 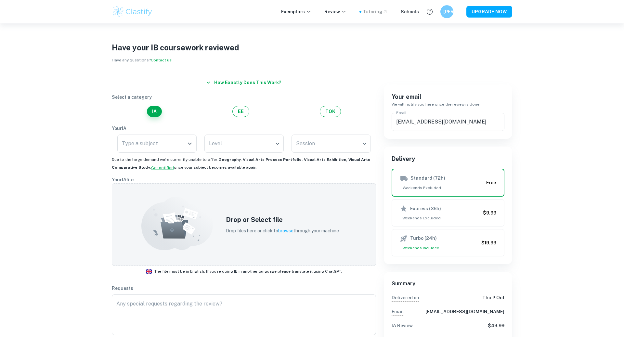 What do you see at coordinates (244, 83) in the screenshot?
I see `button: How exactly does this work?` at bounding box center [244, 83].